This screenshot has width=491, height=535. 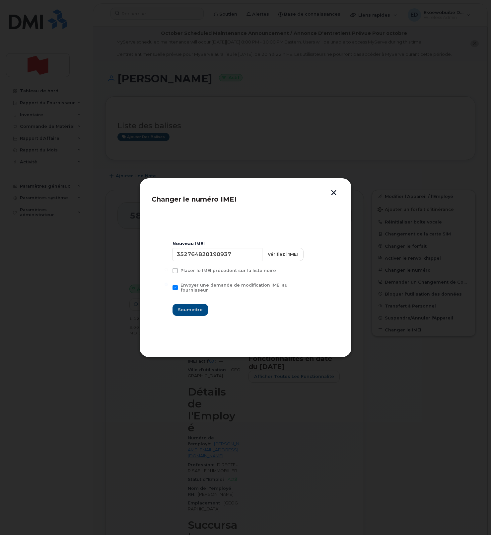 What do you see at coordinates (190, 310) in the screenshot?
I see `button: Soumettre` at bounding box center [190, 310].